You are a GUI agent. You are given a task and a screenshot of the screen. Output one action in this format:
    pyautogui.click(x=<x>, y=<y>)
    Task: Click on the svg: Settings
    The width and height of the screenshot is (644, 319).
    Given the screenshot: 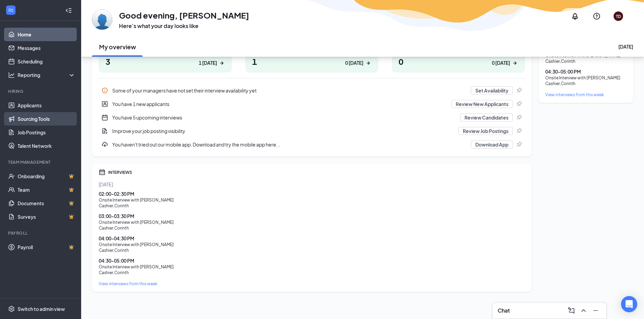 What is the action you would take?
    pyautogui.click(x=12, y=309)
    